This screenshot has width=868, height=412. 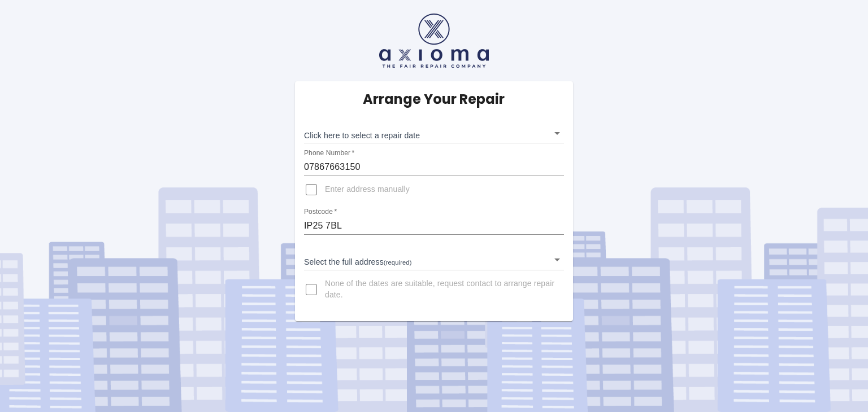 What do you see at coordinates (329, 153) in the screenshot?
I see `label: Phone Number` at bounding box center [329, 153].